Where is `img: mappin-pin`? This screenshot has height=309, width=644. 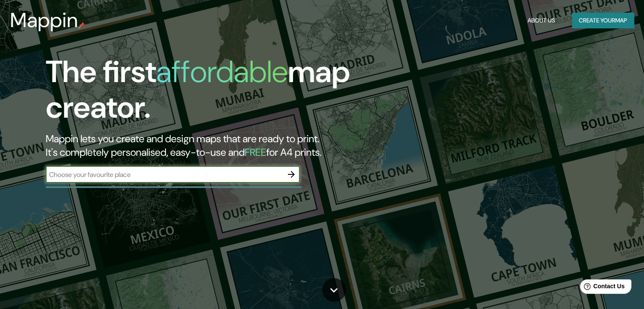 img: mappin-pin is located at coordinates (81, 25).